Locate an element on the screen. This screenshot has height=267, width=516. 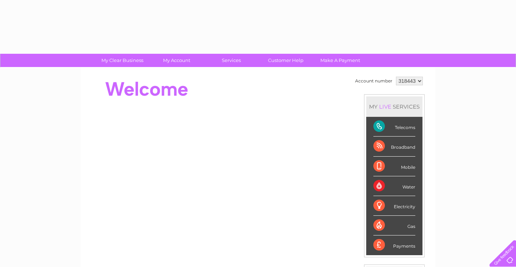
div: Water is located at coordinates (394, 186).